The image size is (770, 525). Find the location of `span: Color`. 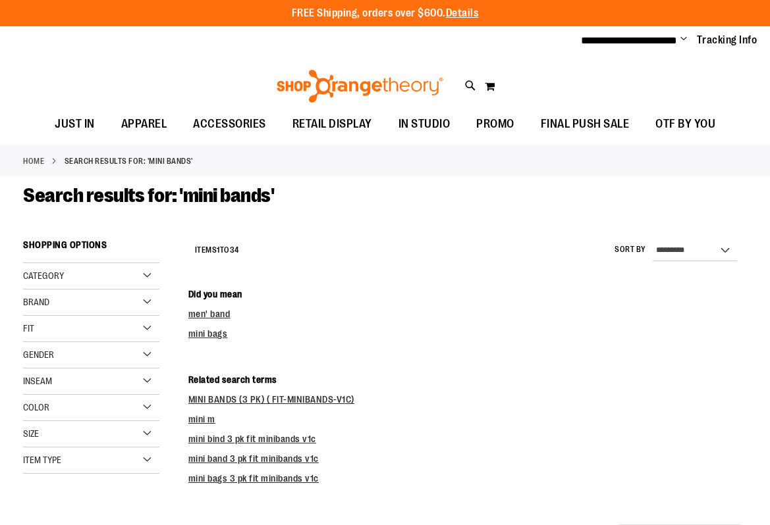

span: Color is located at coordinates (36, 407).